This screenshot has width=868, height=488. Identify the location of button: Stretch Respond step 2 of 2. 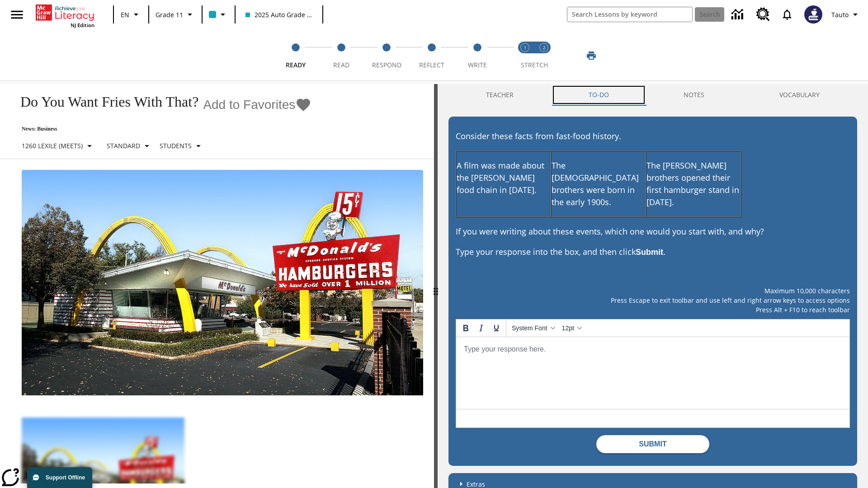
(544, 56).